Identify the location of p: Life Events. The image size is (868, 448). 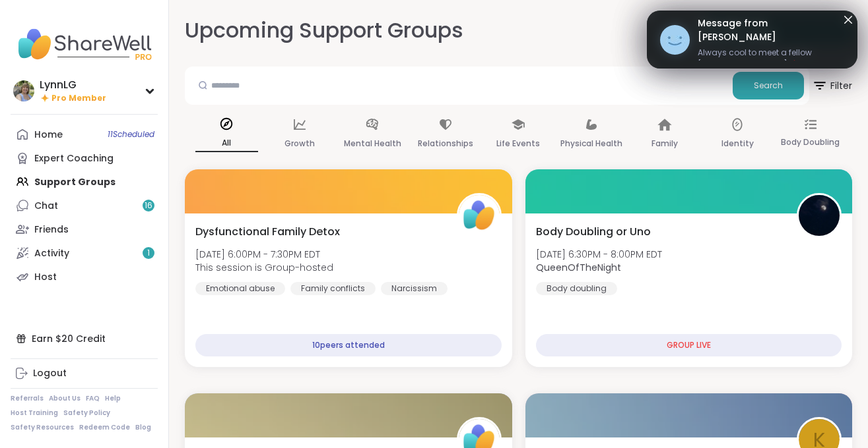
(518, 144).